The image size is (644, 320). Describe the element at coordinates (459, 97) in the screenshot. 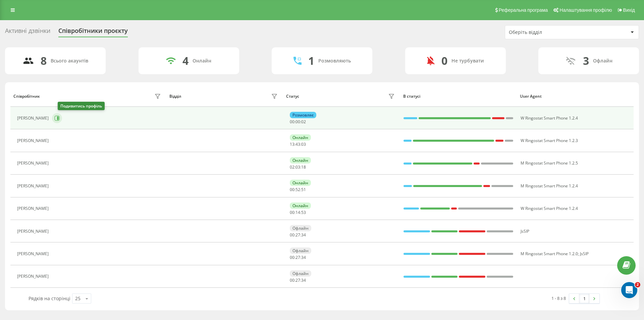

I see `div: В статусі` at that location.